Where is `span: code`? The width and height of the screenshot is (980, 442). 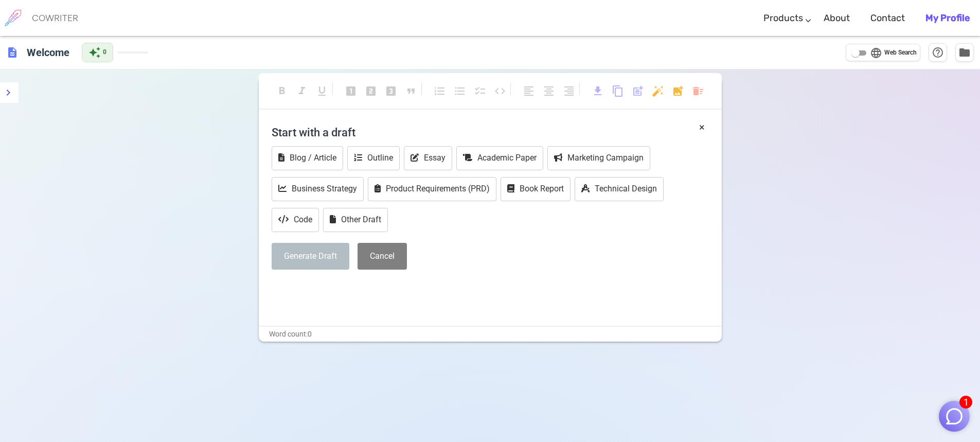 span: code is located at coordinates (500, 91).